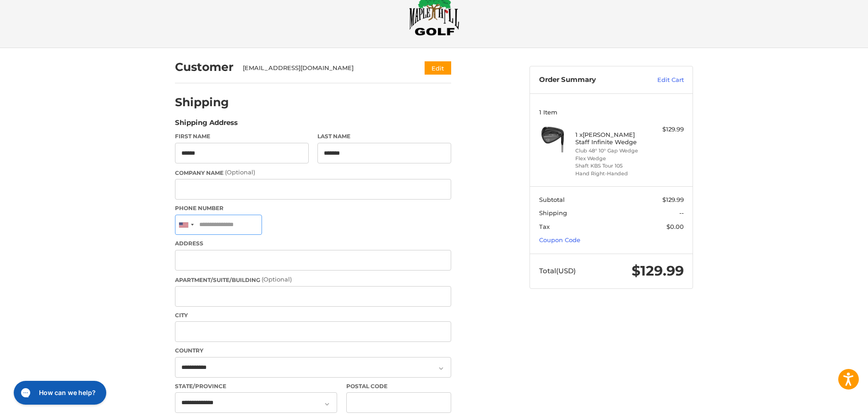  What do you see at coordinates (313, 315) in the screenshot?
I see `label: City` at bounding box center [313, 315].